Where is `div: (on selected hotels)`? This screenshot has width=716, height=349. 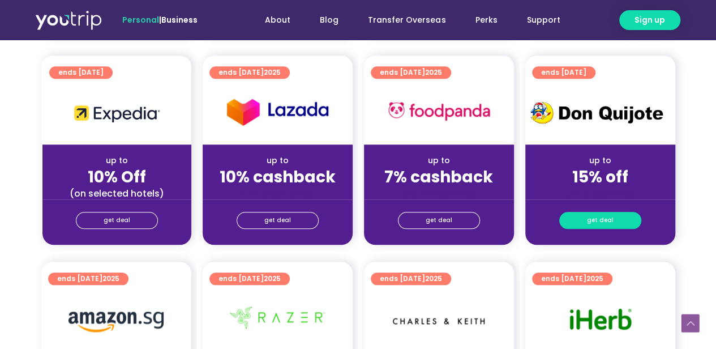 div: (on selected hotels) is located at coordinates (117, 193).